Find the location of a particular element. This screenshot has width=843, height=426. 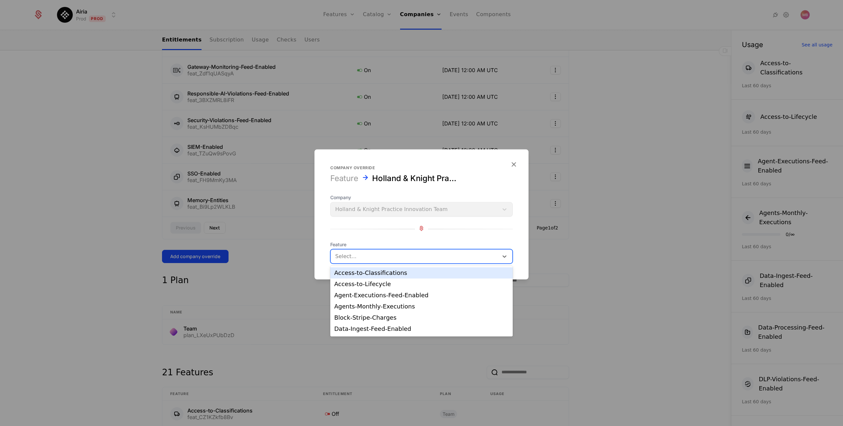

div: Holland & Knight Practice Innovation Team is located at coordinates (415, 179).